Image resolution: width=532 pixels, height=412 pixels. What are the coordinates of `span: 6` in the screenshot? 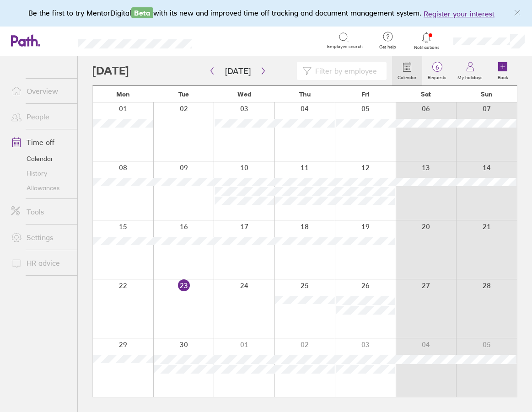 It's located at (437, 67).